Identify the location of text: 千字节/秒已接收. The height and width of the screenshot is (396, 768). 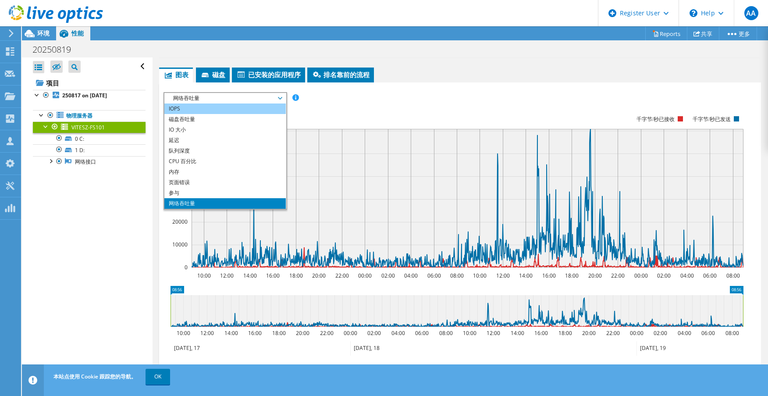
(656, 119).